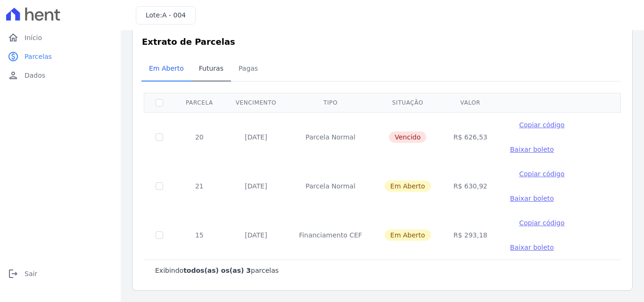 The image size is (644, 302). I want to click on td: 21, so click(199, 186).